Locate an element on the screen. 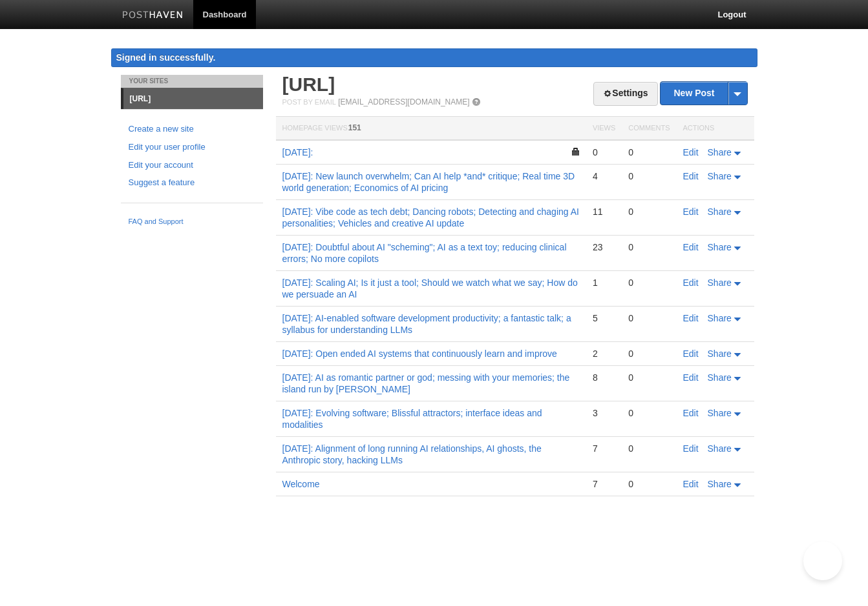 This screenshot has width=868, height=606. th: Comments is located at coordinates (649, 128).